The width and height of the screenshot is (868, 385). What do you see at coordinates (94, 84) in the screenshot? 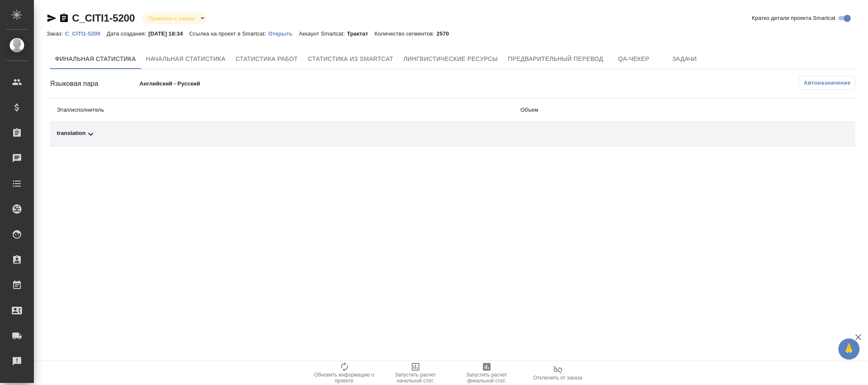
I see `div: Языковая пара` at bounding box center [94, 84].